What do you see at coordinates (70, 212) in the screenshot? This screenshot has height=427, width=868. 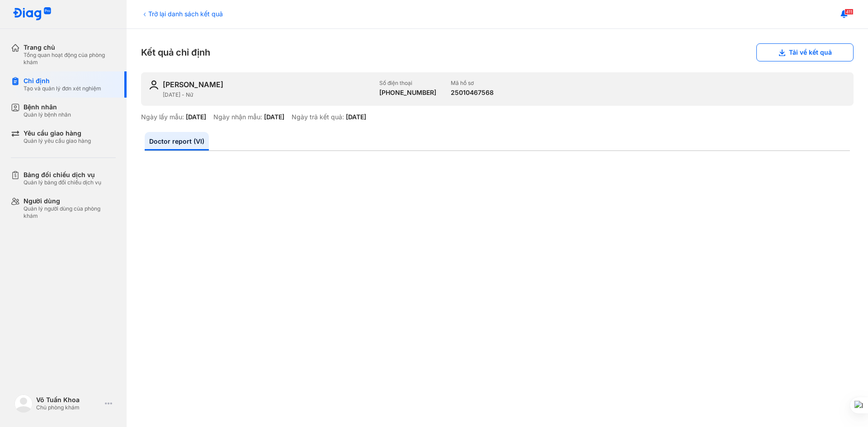 I see `div: Quản lý người dùng của phòng khám` at bounding box center [70, 212].